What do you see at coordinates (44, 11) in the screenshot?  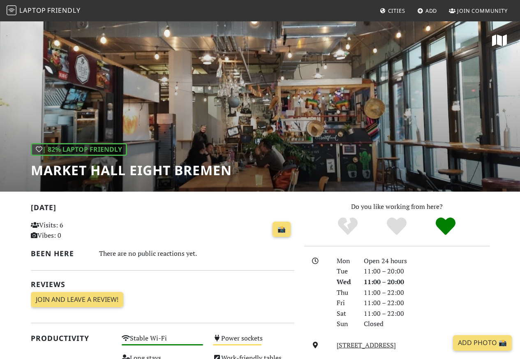 I see `a: LaptopFriendly LaptopFriendly` at bounding box center [44, 11].